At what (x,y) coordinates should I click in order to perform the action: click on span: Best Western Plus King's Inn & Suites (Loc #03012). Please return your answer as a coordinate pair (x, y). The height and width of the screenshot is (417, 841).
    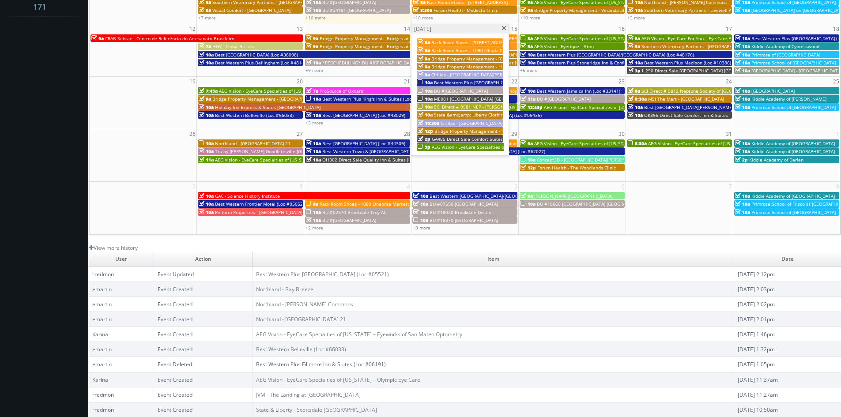
    Looking at the image, I should click on (376, 99).